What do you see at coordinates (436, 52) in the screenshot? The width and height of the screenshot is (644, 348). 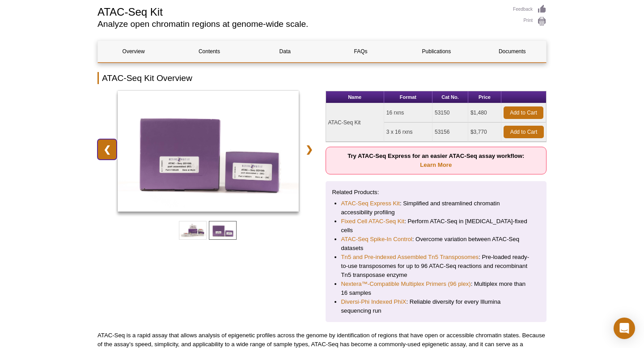 I see `a: Publications` at bounding box center [436, 52].